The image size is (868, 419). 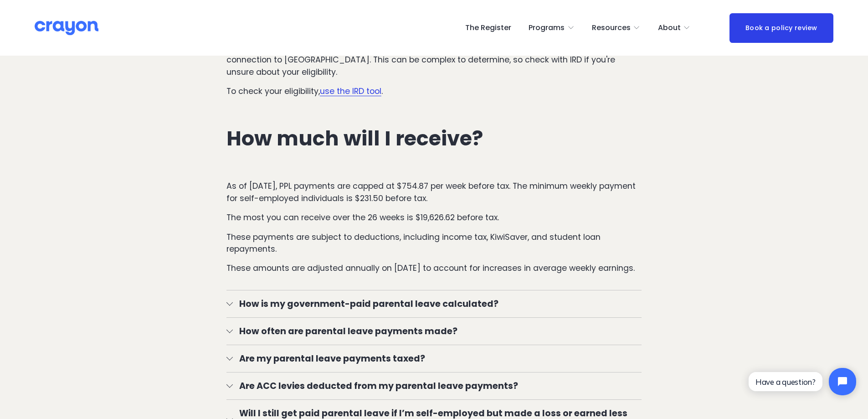 I want to click on h2: How much will I receive?, so click(x=434, y=138).